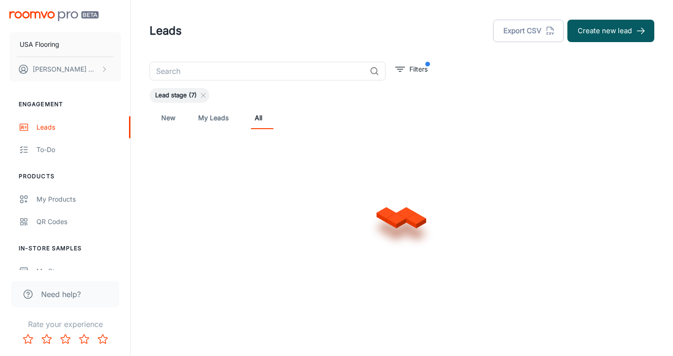  What do you see at coordinates (65, 339) in the screenshot?
I see `button: Rate 3 star` at bounding box center [65, 339].